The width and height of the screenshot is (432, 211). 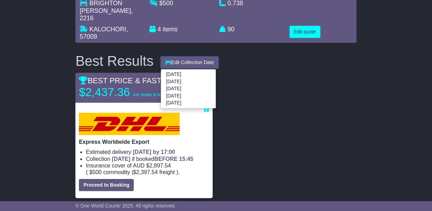 What do you see at coordinates (104, 33) in the screenshot?
I see `span: , 57009` at bounding box center [104, 33].